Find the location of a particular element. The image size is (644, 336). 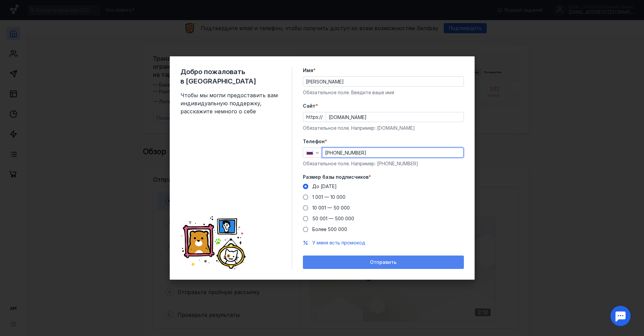

span: Чтобы мы могли предоставить вам индивидуальную поддержку, расскажите немного о себе is located at coordinates (231, 103).